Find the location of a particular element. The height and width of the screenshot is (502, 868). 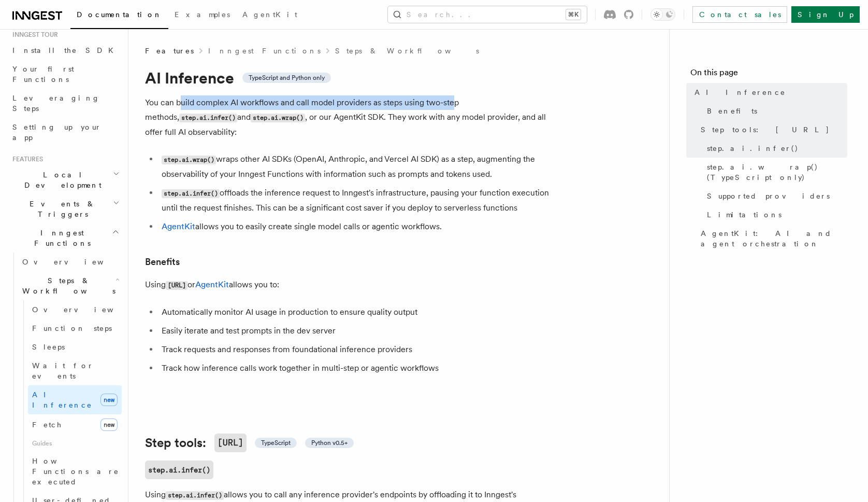

a: Fetchnew is located at coordinates (74, 424).